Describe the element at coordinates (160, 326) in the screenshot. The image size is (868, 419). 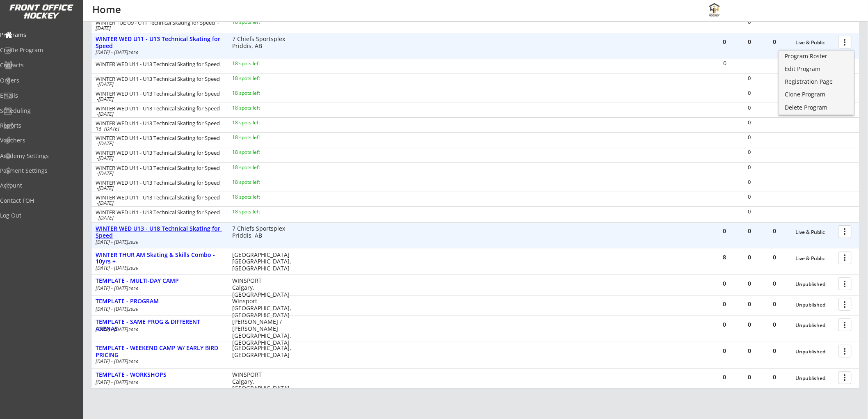
I see `div: TEMPLATE - SAME PROG & DIFFERENT ARENAS` at that location.